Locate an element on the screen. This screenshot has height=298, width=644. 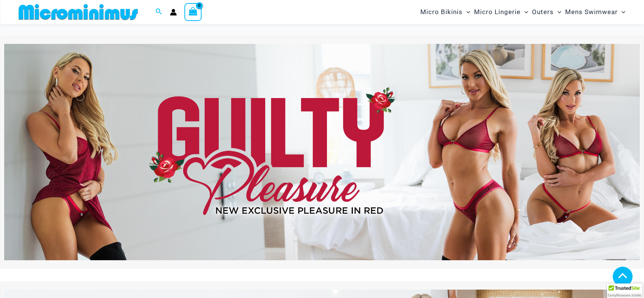
a: Micro BikinisMenu ToggleMenu Toggle is located at coordinates (445, 12).